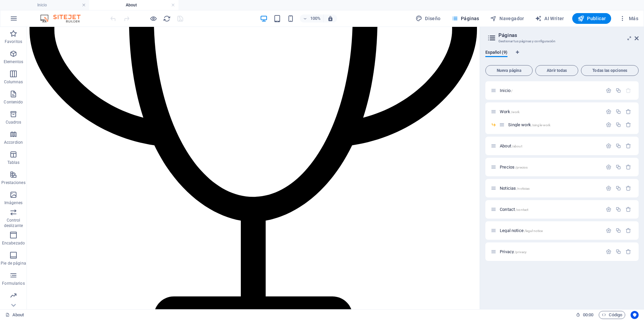 The height and width of the screenshot is (320, 644). What do you see at coordinates (635, 315) in the screenshot?
I see `button: Usercentrics` at bounding box center [635, 315].